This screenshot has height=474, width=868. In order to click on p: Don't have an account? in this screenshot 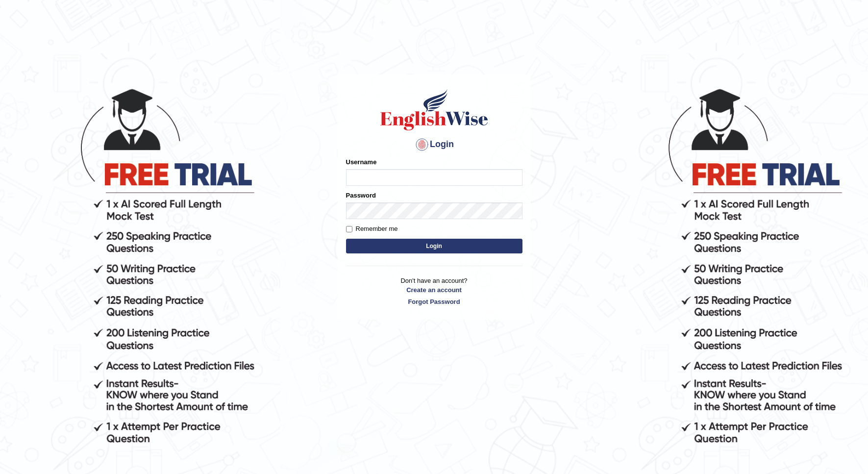, I will do `click(434, 291)`.